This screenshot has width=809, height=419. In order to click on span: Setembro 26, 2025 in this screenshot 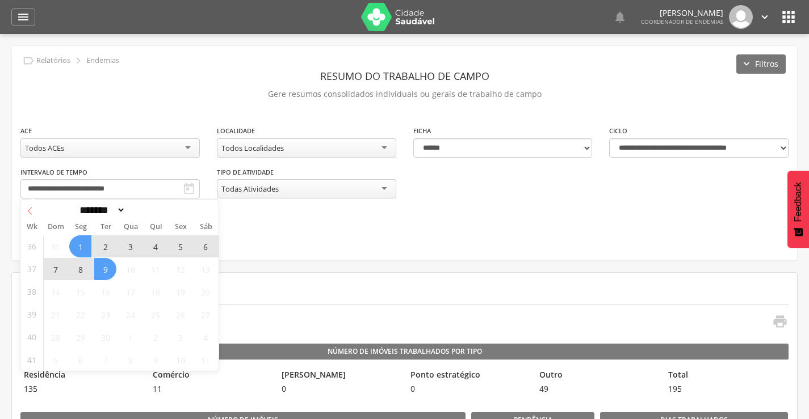, I will do `click(180, 314)`.